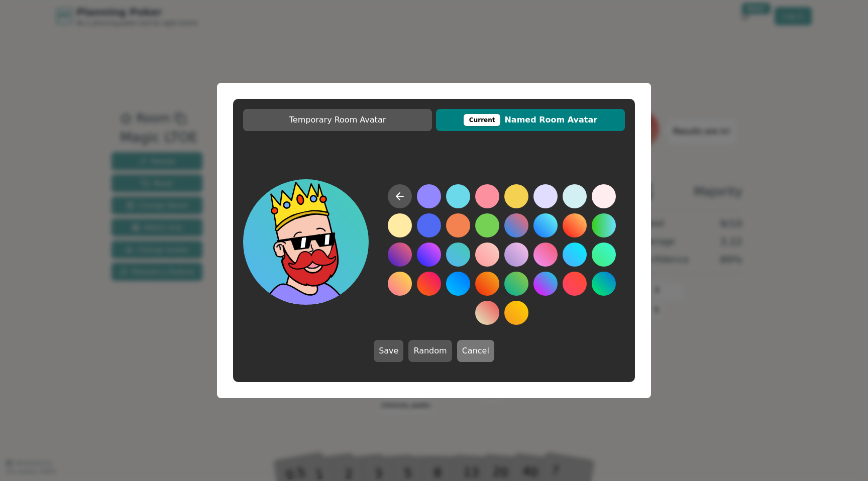 This screenshot has height=481, width=868. What do you see at coordinates (388, 351) in the screenshot?
I see `button: Save` at bounding box center [388, 351].